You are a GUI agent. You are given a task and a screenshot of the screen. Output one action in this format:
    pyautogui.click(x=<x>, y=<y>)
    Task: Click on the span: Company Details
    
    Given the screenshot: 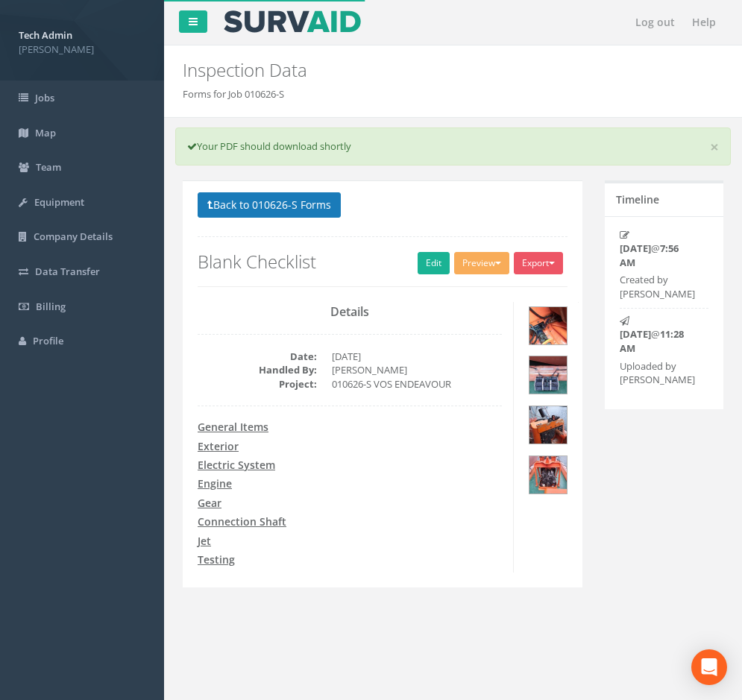 What is the action you would take?
    pyautogui.click(x=73, y=236)
    